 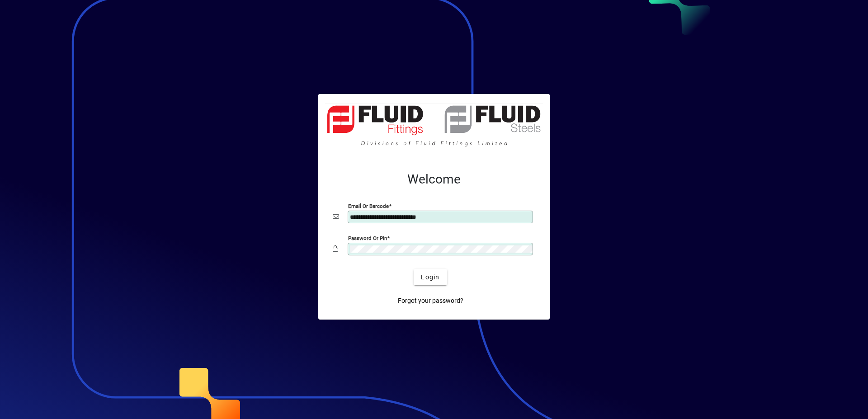 What do you see at coordinates (430, 277) in the screenshot?
I see `button: Login` at bounding box center [430, 277].